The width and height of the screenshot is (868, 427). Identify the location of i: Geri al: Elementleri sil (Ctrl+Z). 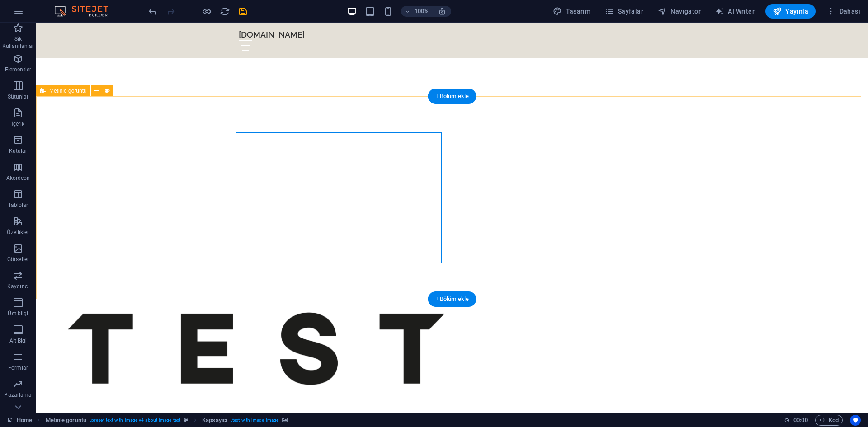
(152, 11).